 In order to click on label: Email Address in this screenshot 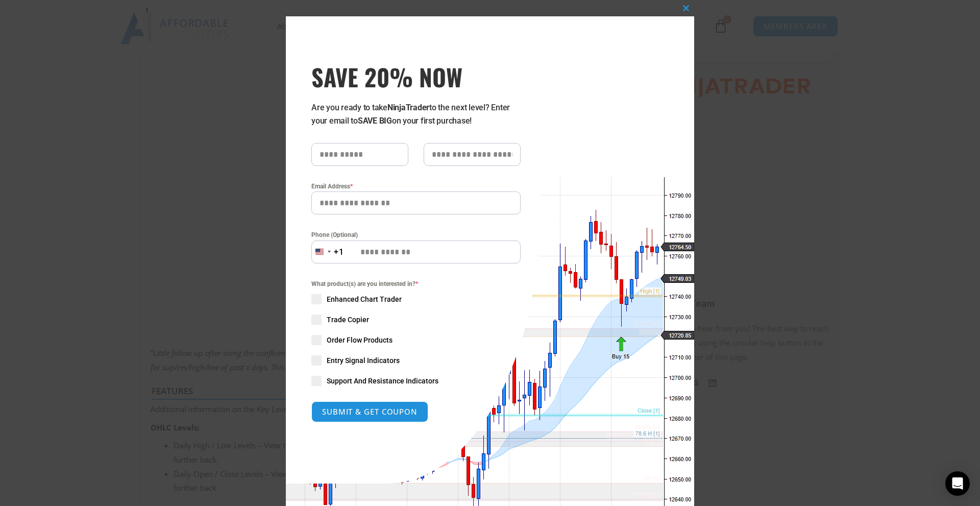, I will do `click(416, 187)`.